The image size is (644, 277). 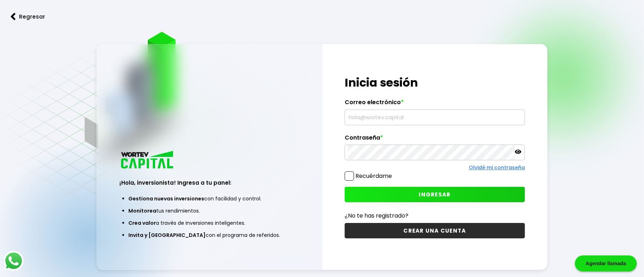 I want to click on img: logos_whatsapp-icon.242b2217.svg, so click(x=14, y=261).